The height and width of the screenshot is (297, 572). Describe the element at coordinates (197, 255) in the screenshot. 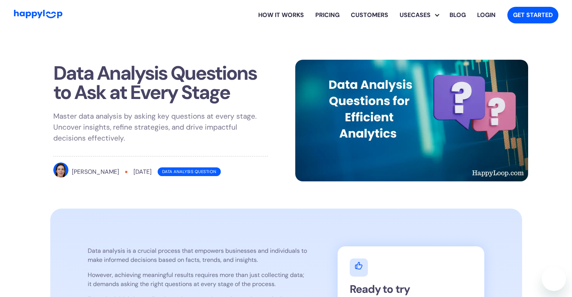

I see `p: Data analysis is a crucial process that empowers businesses and individuals to make informed deci...` at that location.